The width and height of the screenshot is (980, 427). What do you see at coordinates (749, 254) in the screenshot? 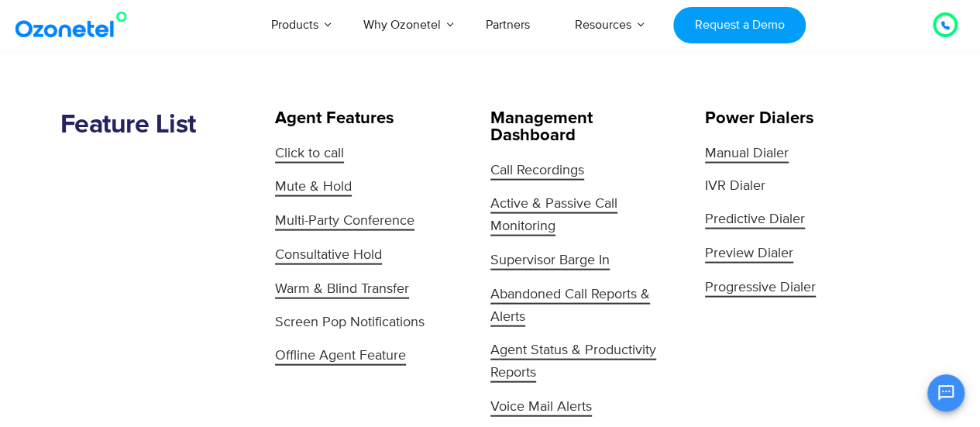
I see `span: Preview Dialer` at bounding box center [749, 254].